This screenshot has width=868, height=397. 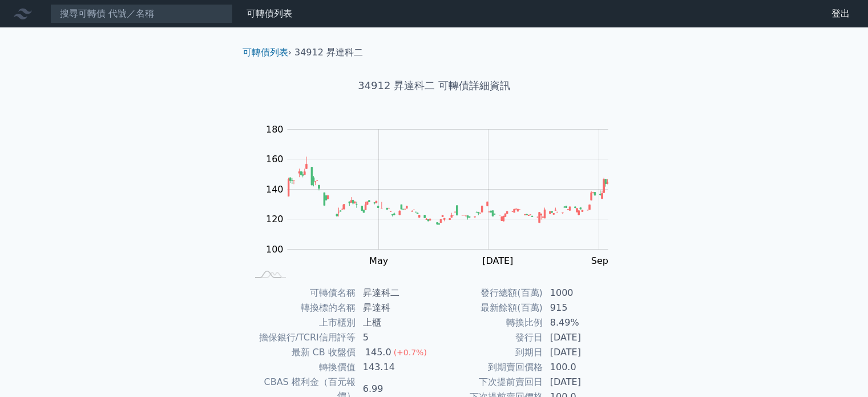 I want to click on td: 到期日, so click(x=489, y=352).